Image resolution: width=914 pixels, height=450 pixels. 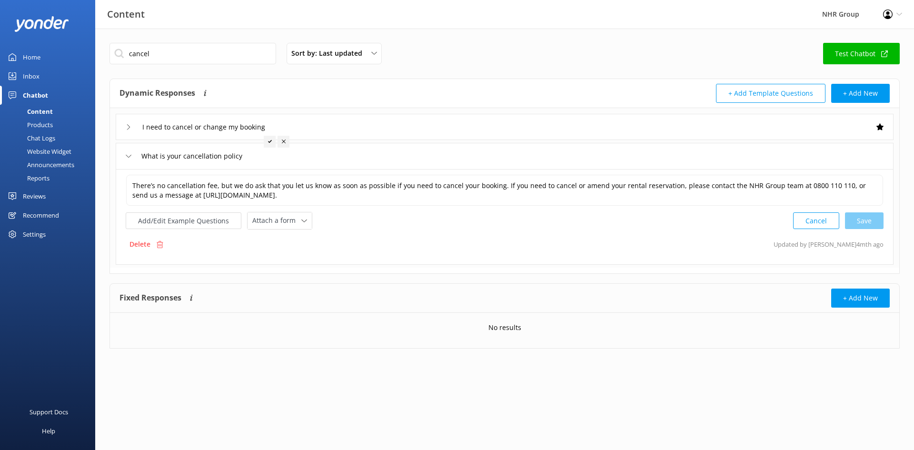 I want to click on span: Attach a form, so click(x=276, y=220).